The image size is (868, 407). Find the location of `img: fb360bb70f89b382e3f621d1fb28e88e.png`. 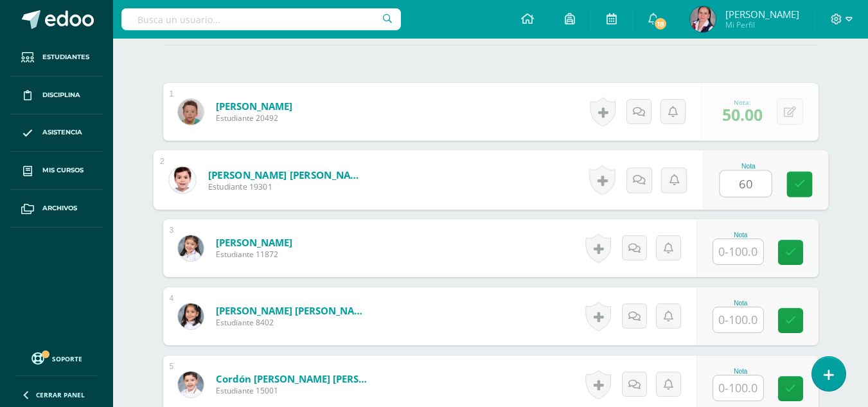

img: fb360bb70f89b382e3f621d1fb28e88e.png is located at coordinates (182, 179).